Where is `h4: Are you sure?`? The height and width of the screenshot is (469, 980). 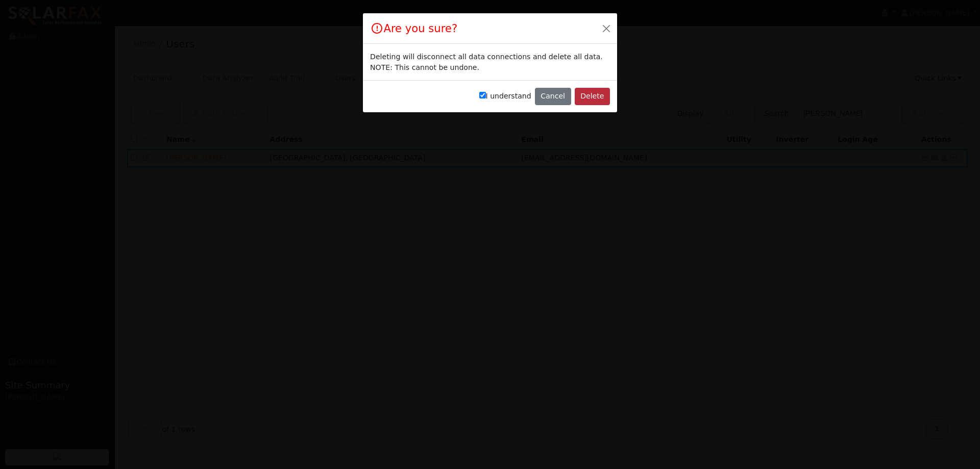 h4: Are you sure? is located at coordinates (413, 28).